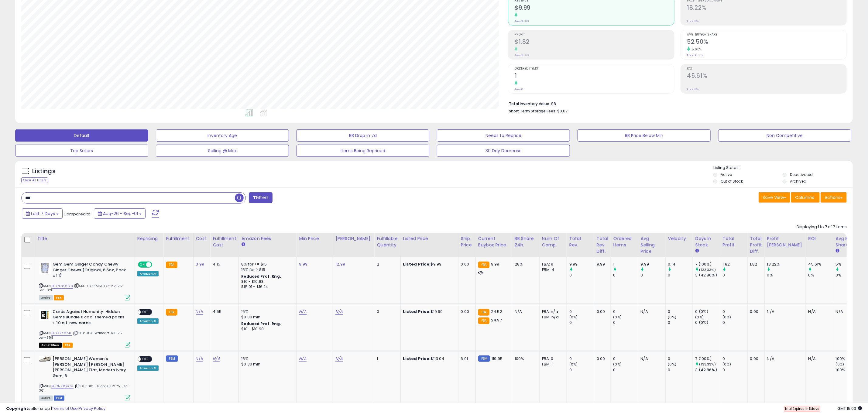 The width and height of the screenshot is (868, 415). I want to click on div: 45.61%, so click(821, 264).